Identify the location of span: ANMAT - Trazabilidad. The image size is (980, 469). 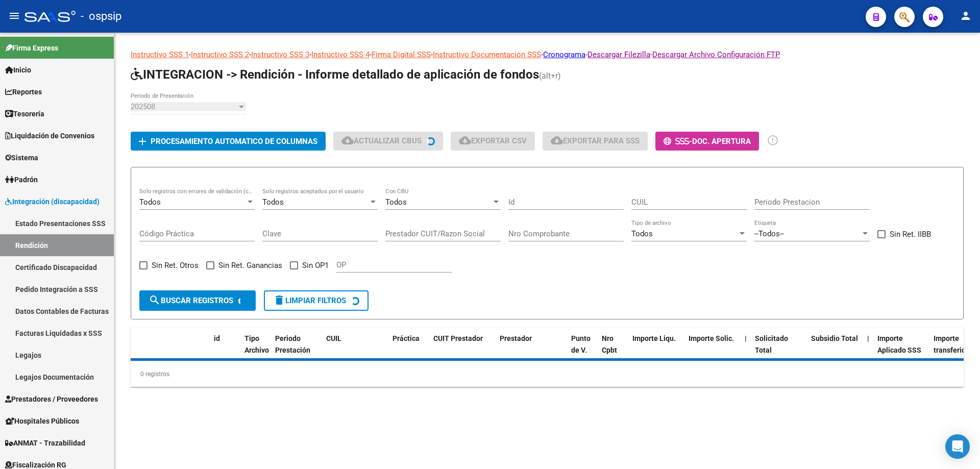
(45, 443).